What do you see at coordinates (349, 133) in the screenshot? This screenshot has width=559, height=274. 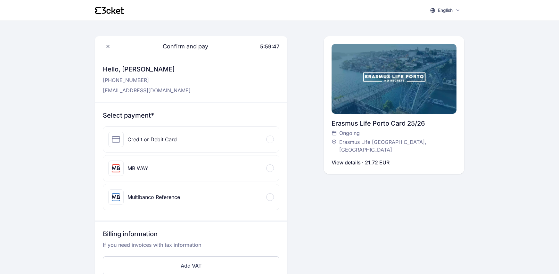 I see `span: Ongoing` at bounding box center [349, 133].